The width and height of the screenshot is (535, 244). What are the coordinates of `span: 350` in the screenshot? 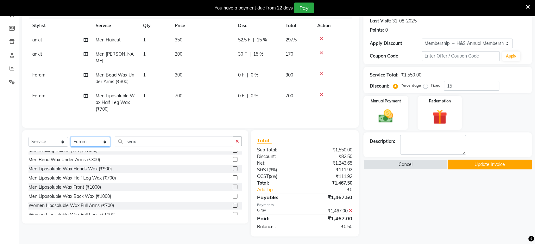 It's located at (178, 40).